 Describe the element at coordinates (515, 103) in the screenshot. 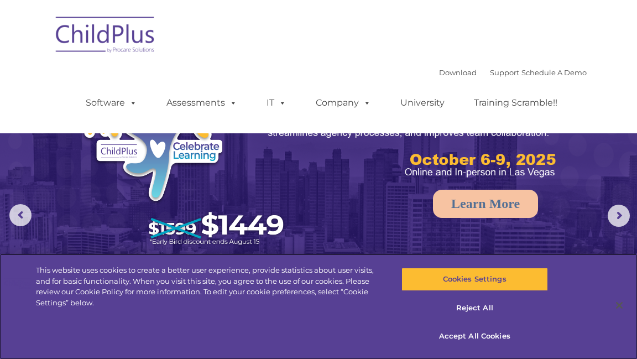

I see `a: Training Scramble!!` at that location.